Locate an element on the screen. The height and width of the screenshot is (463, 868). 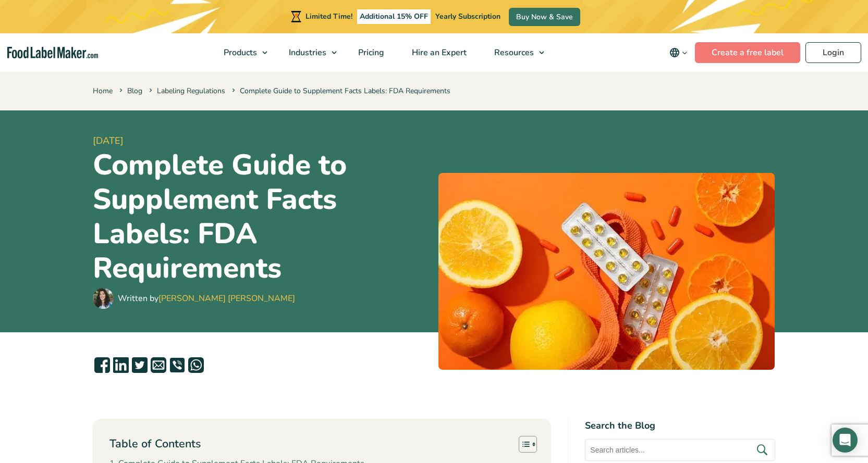
span: Limited Time! is located at coordinates (329, 16).